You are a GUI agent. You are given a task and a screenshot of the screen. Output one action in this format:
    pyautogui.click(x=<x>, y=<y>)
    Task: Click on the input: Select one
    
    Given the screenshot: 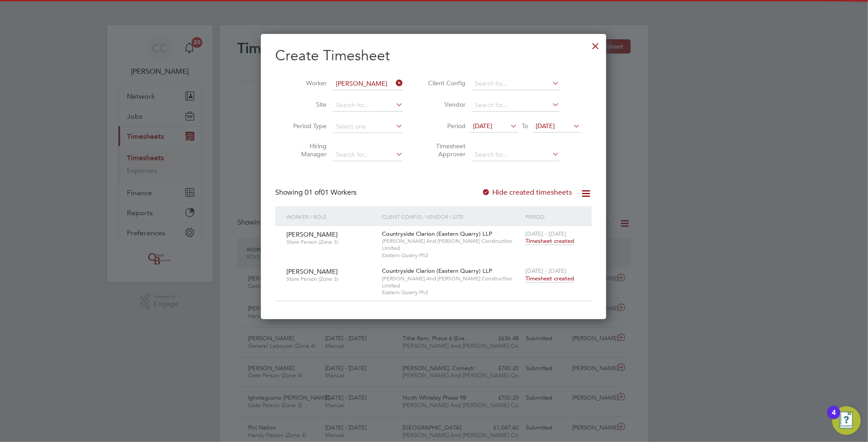 What is the action you would take?
    pyautogui.click(x=367, y=127)
    